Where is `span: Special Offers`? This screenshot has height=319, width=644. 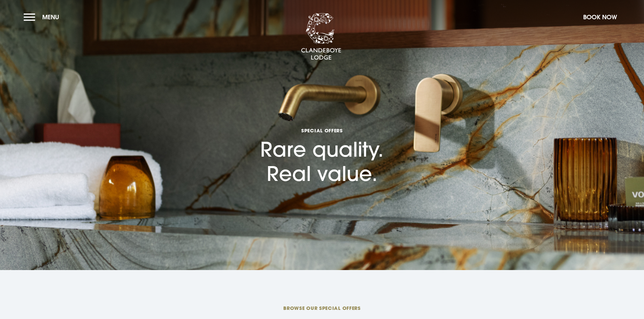
span: Special Offers is located at coordinates (322, 131).